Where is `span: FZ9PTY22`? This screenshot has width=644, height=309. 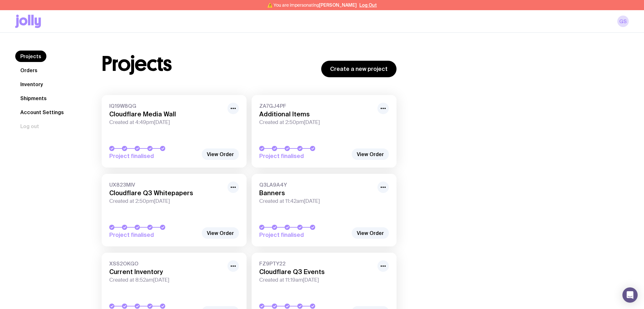 span: FZ9PTY22 is located at coordinates (317, 263).